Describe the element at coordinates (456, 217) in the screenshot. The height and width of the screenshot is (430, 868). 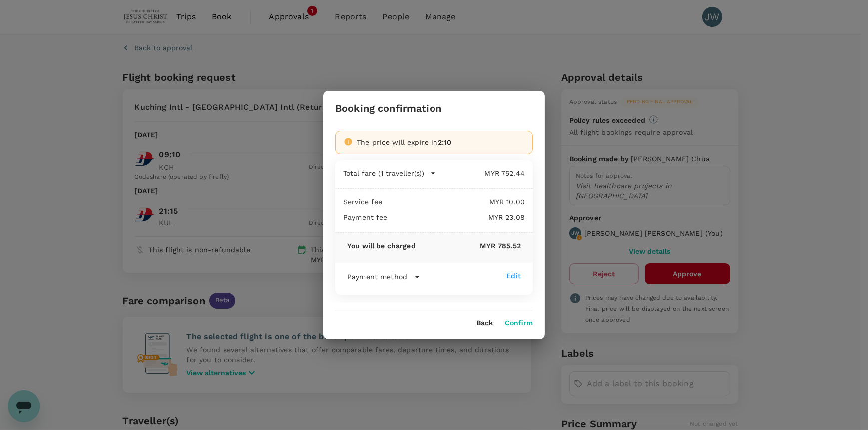
I see `p: MYR 23.08` at that location.